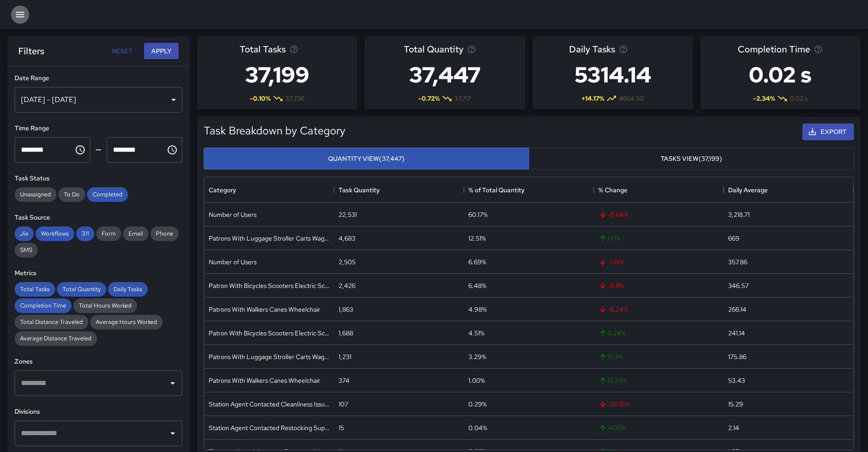 The image size is (868, 452). What do you see at coordinates (613, 75) in the screenshot?
I see `h3: 5314.14` at bounding box center [613, 75].